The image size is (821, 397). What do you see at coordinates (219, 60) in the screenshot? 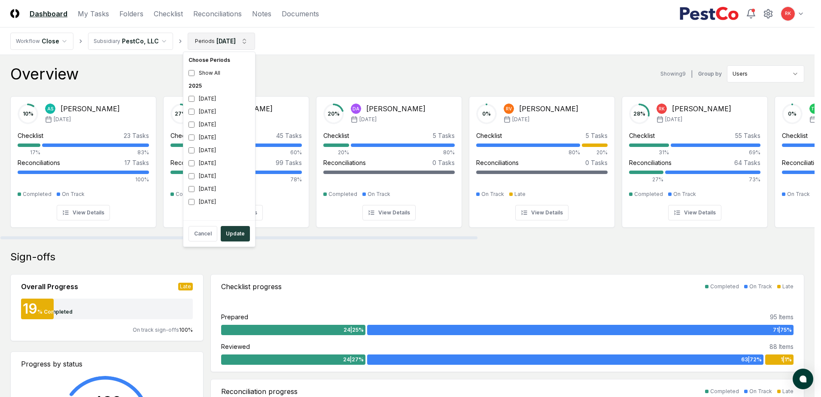
I see `div: Choose Periods` at bounding box center [219, 60].